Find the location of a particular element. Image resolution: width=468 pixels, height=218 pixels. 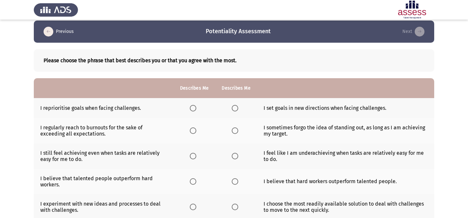

td: I feel like I am underachieving when tasks are relatively easy for me to do. is located at coordinates (346, 156).